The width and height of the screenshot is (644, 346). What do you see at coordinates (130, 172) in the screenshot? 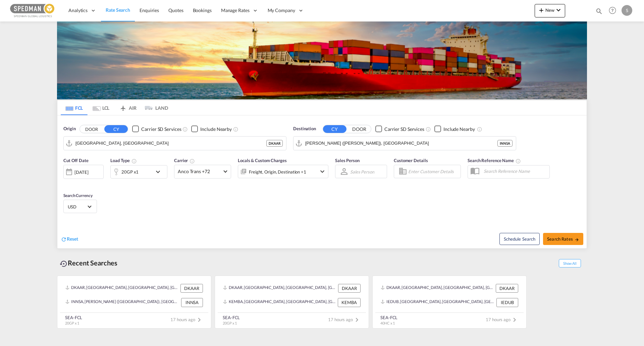
I see `div: 20GP x1` at bounding box center [130, 172].